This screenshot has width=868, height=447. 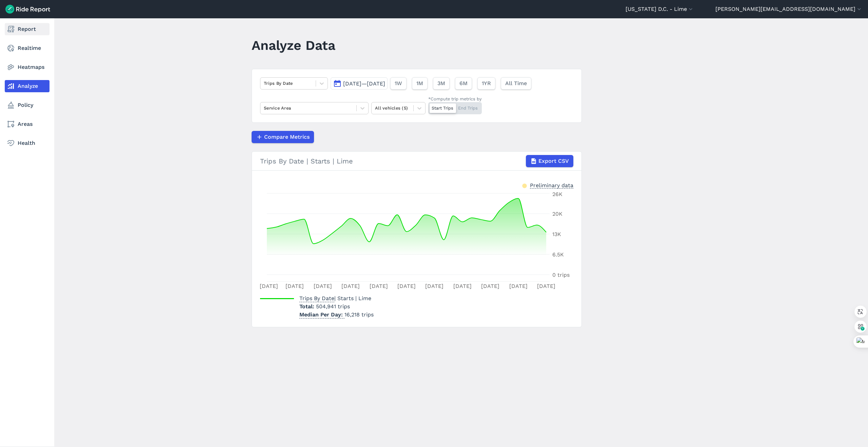 I want to click on div: Preliminary data, so click(x=552, y=185).